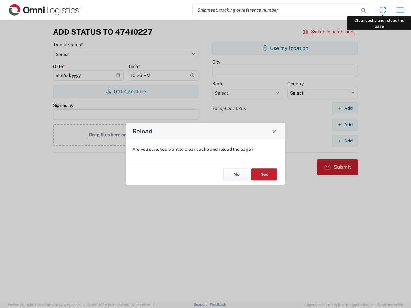 This screenshot has width=411, height=308. What do you see at coordinates (276, 10) in the screenshot?
I see `input: Shipment, tracking or reference number` at bounding box center [276, 10].